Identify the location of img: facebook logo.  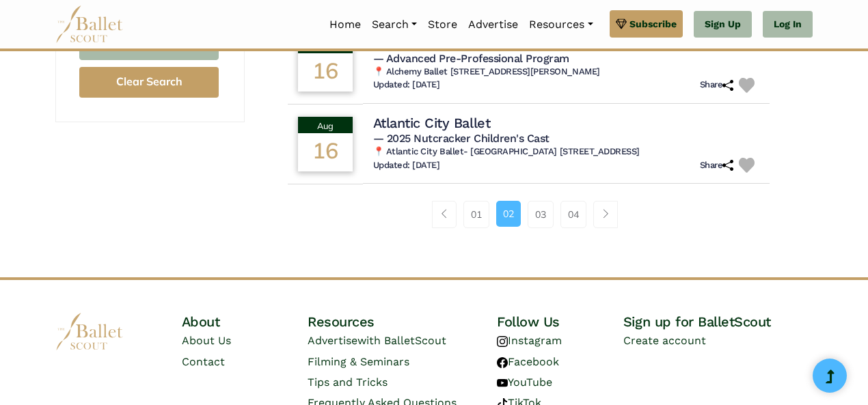
(502, 363).